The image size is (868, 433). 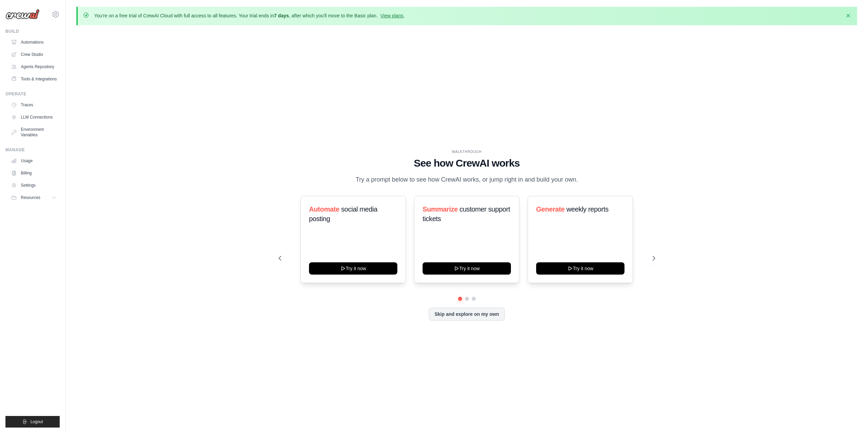 I want to click on a: Environment Variables, so click(x=34, y=132).